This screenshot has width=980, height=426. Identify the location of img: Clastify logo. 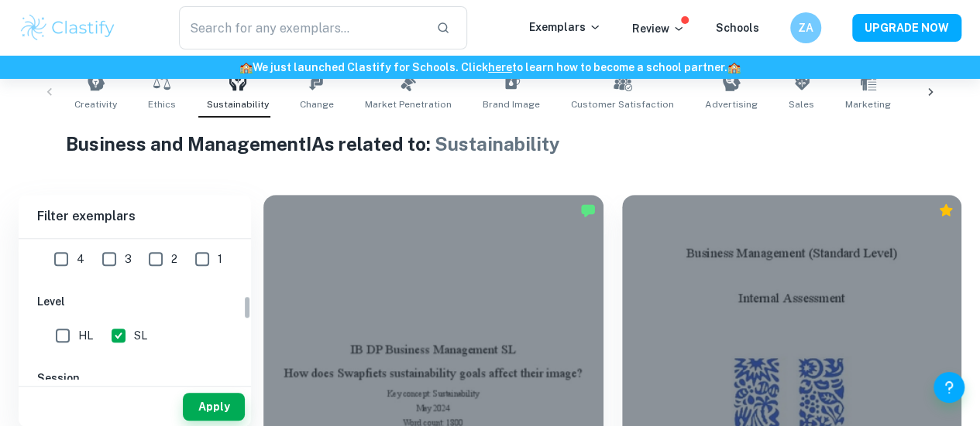
(67, 27).